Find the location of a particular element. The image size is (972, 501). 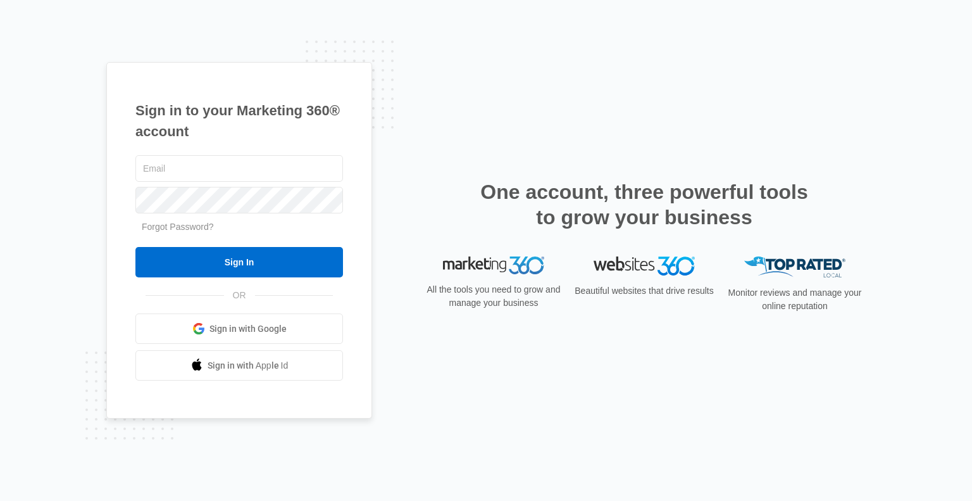

img: Marketing 360 is located at coordinates (494, 265).